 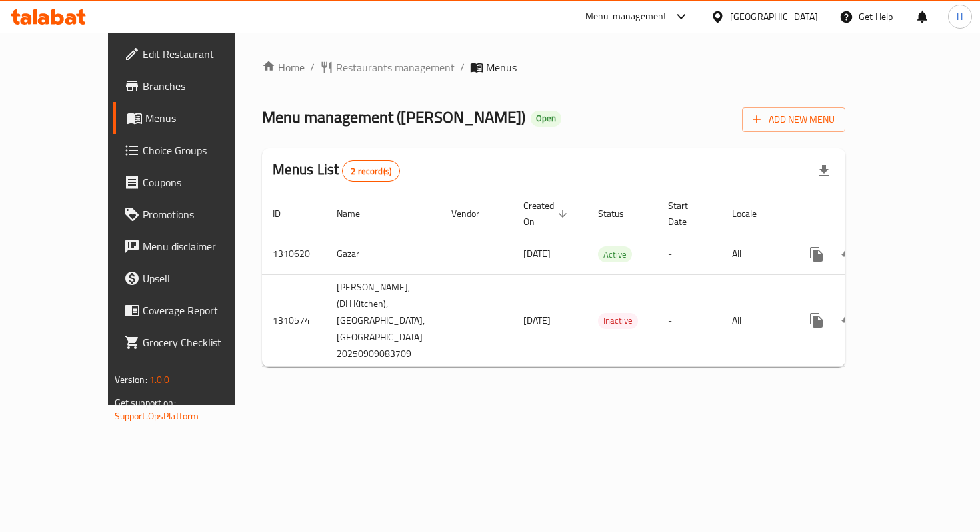 I want to click on span: Active, so click(x=615, y=254).